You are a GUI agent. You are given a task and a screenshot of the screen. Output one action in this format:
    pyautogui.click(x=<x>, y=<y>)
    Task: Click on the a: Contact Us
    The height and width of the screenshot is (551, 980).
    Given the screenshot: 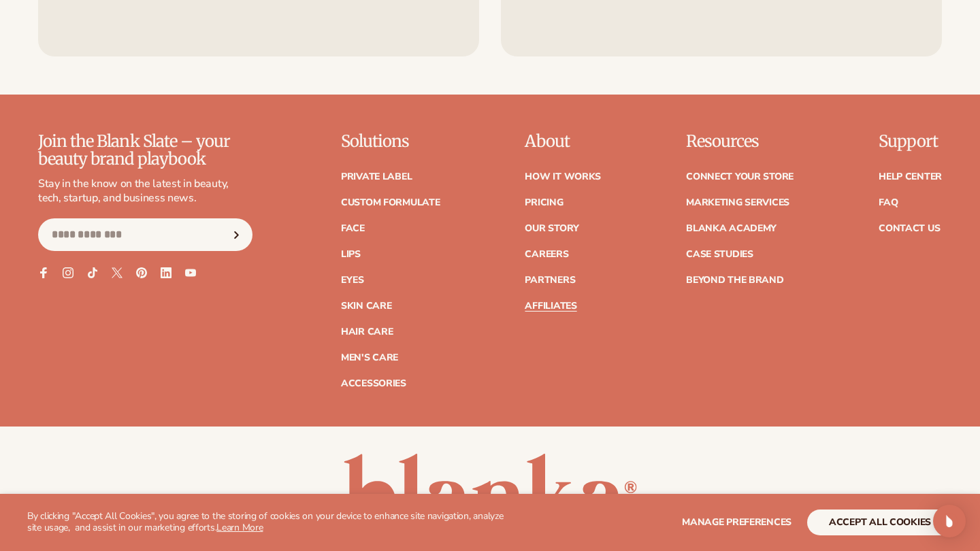 What is the action you would take?
    pyautogui.click(x=909, y=229)
    